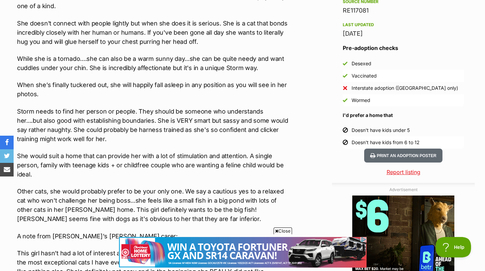  I want to click on div: Vaccinated, so click(364, 76).